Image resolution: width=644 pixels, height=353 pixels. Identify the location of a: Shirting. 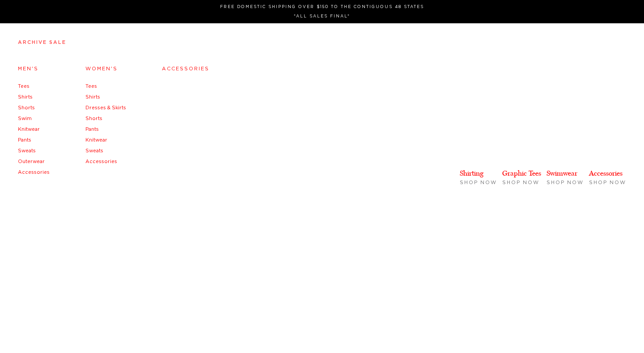
(472, 173).